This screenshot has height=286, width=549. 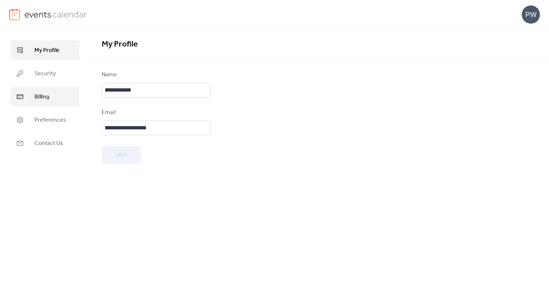 What do you see at coordinates (42, 97) in the screenshot?
I see `span: Billing` at bounding box center [42, 97].